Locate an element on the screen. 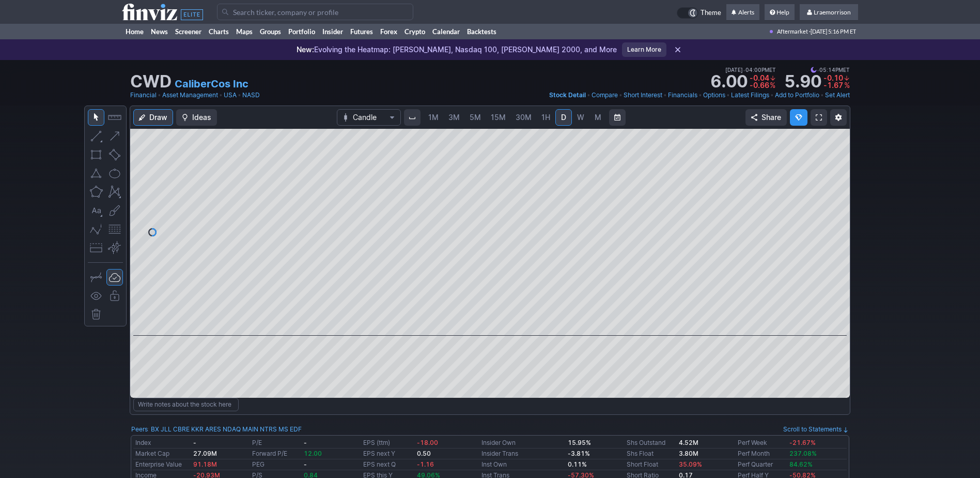  span: 15M is located at coordinates (498, 117).